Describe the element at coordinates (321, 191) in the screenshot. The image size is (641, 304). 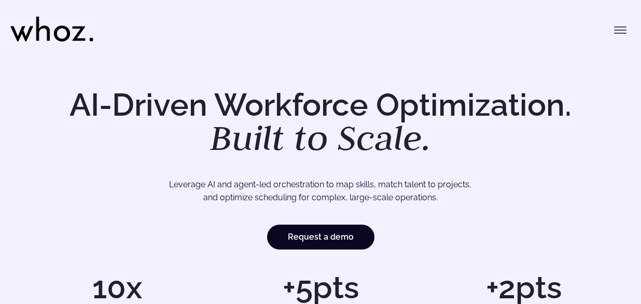
I see `p: Leverage AI and agent-led orchestration to map skills, match talent to projects, and optimize sch...` at that location.